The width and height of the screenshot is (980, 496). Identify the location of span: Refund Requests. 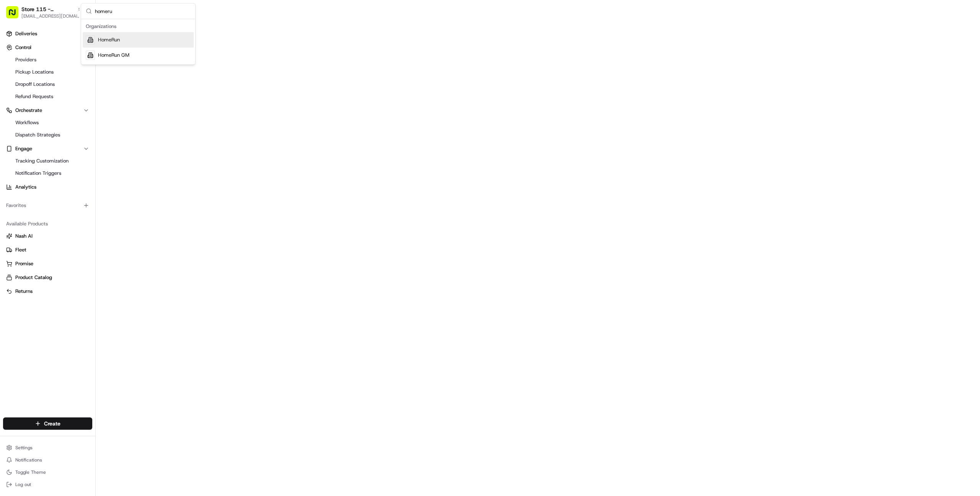
(35, 96).